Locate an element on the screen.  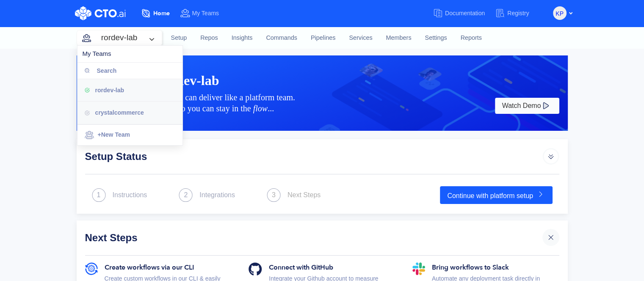
span: +New Team is located at coordinates (114, 134).